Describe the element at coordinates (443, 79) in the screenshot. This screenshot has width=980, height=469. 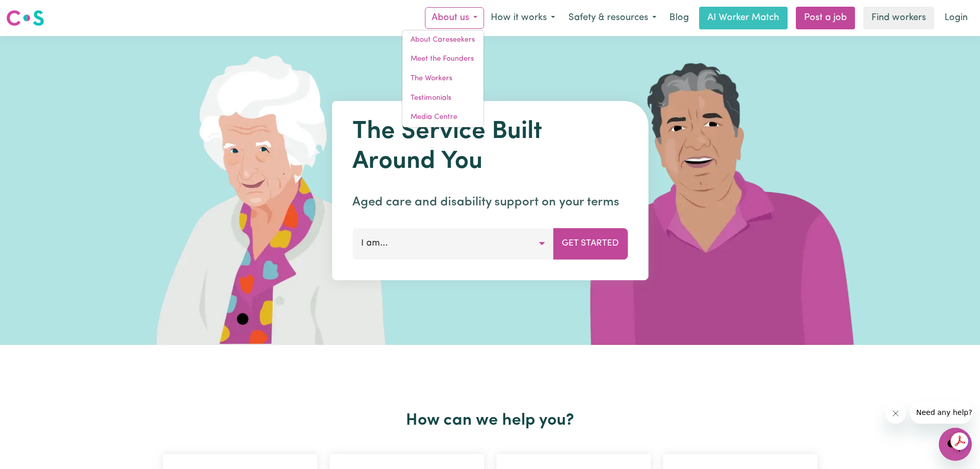
I see `div: About us` at that location.